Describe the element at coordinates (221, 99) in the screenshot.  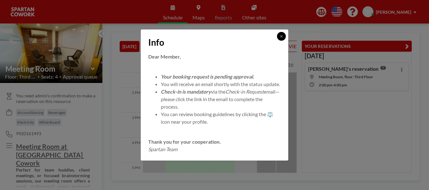
I see `li: via the email—please click the link in the email to complete the process.` at that location.